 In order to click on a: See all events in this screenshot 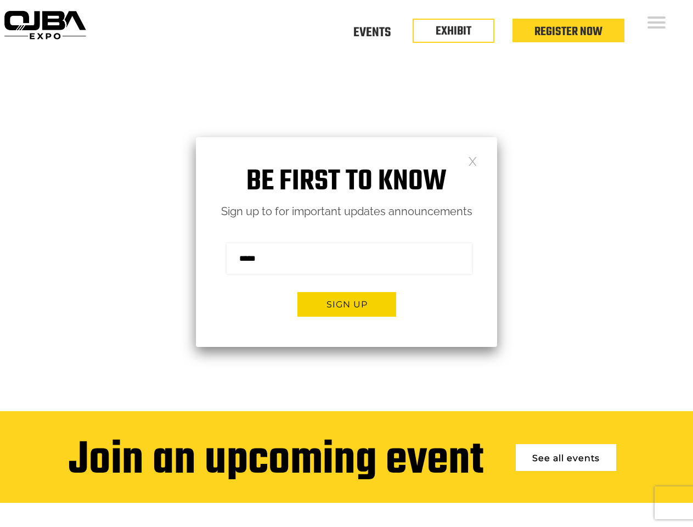, I will do `click(566, 457)`.